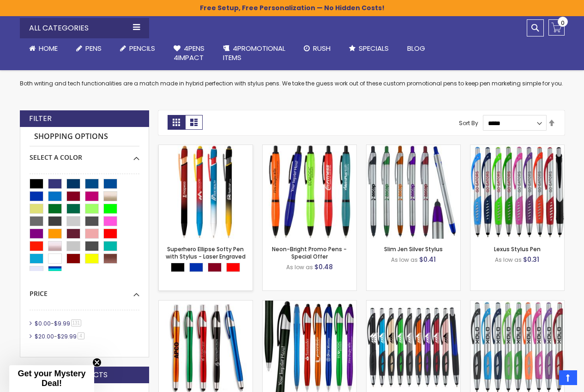 This screenshot has height=392, width=584. What do you see at coordinates (324, 267) in the screenshot?
I see `span: $0.48` at bounding box center [324, 267].